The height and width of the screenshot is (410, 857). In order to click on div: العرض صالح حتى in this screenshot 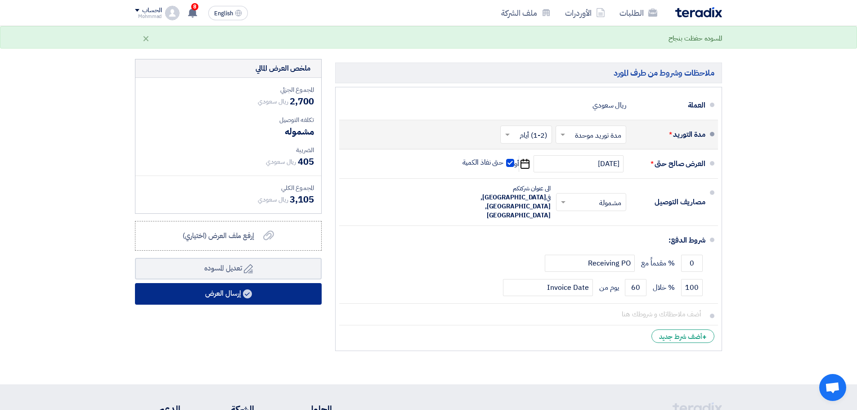, I will do `click(670, 164)`.